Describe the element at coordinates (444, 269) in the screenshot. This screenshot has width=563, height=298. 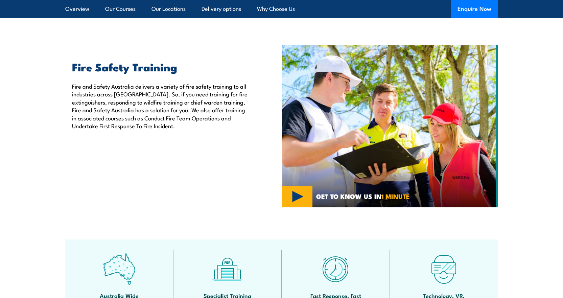
I see `img: tech-icon` at that location.